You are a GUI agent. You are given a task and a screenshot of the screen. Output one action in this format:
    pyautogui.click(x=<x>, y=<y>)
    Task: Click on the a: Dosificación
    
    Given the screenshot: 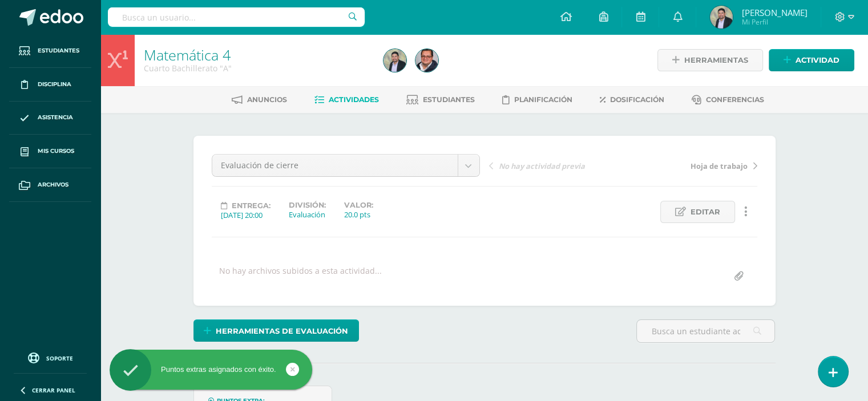 What is the action you would take?
    pyautogui.click(x=632, y=100)
    